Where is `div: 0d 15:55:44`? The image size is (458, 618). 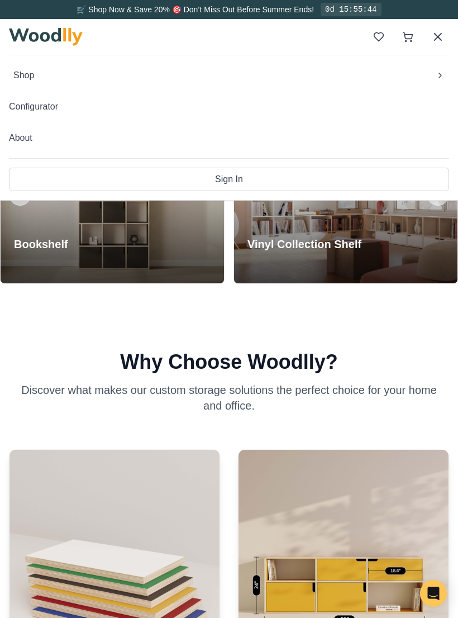
div: 0d 15:55:44 is located at coordinates (351, 10).